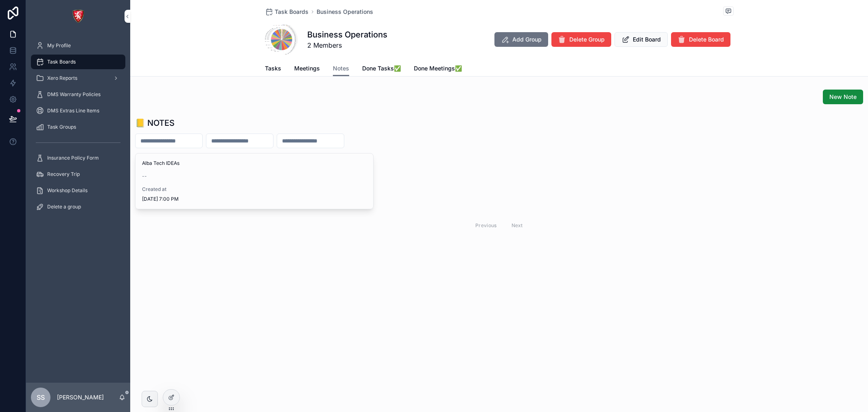 The width and height of the screenshot is (868, 412). Describe the element at coordinates (345, 12) in the screenshot. I see `span: Business Operations` at that location.